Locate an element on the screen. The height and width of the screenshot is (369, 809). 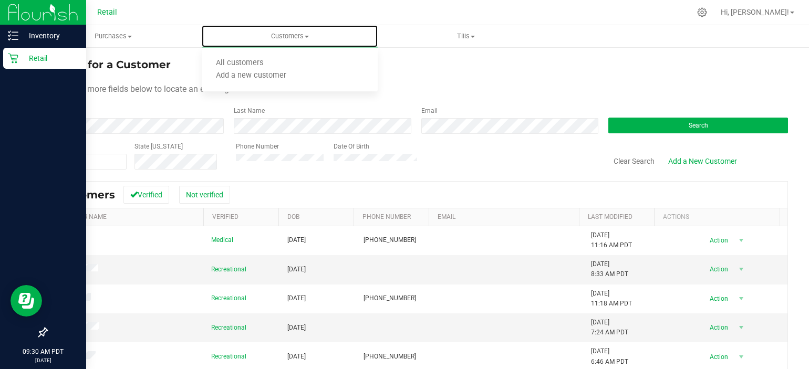
p: Retail is located at coordinates (50, 58).